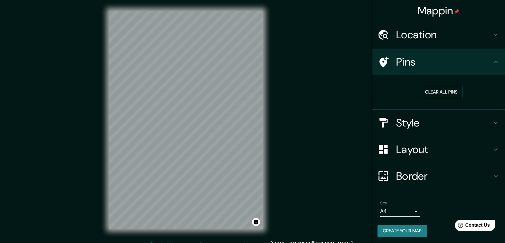 This screenshot has width=505, height=243. I want to click on h4: Style, so click(444, 123).